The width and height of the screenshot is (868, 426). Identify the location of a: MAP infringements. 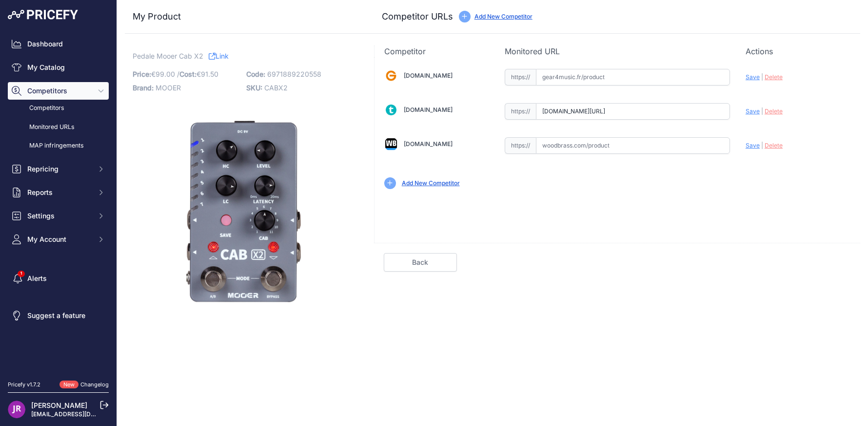
(58, 145).